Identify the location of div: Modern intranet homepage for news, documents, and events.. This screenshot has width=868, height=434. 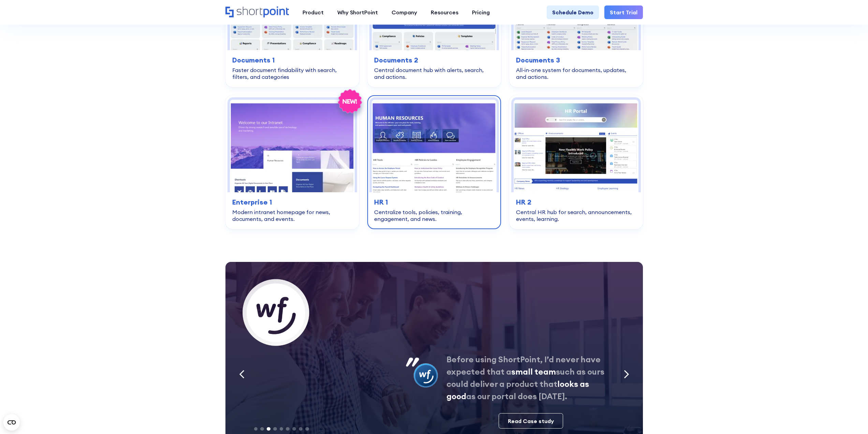
(293, 215).